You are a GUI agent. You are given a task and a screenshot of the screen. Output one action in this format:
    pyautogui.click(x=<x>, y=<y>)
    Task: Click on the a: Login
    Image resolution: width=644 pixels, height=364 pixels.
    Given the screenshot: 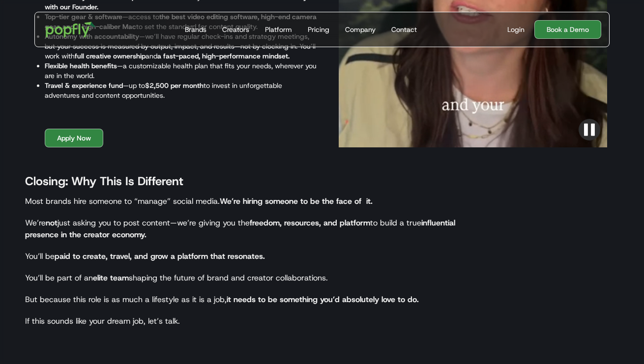 What is the action you would take?
    pyautogui.click(x=515, y=30)
    